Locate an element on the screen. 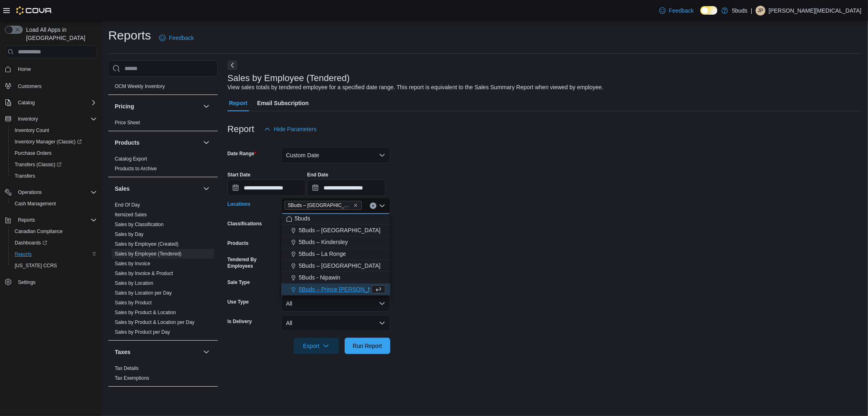 Image resolution: width=868 pixels, height=416 pixels. h3: Products is located at coordinates (127, 143).